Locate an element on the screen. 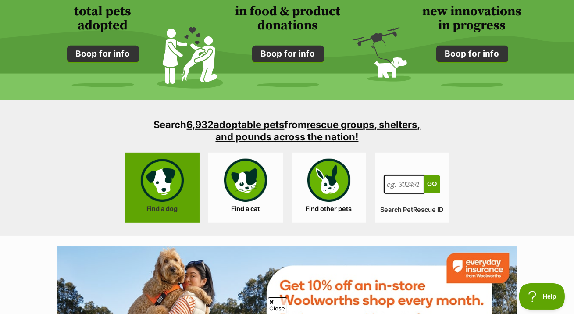 This screenshot has height=314, width=574. a: Find other pets is located at coordinates (329, 188).